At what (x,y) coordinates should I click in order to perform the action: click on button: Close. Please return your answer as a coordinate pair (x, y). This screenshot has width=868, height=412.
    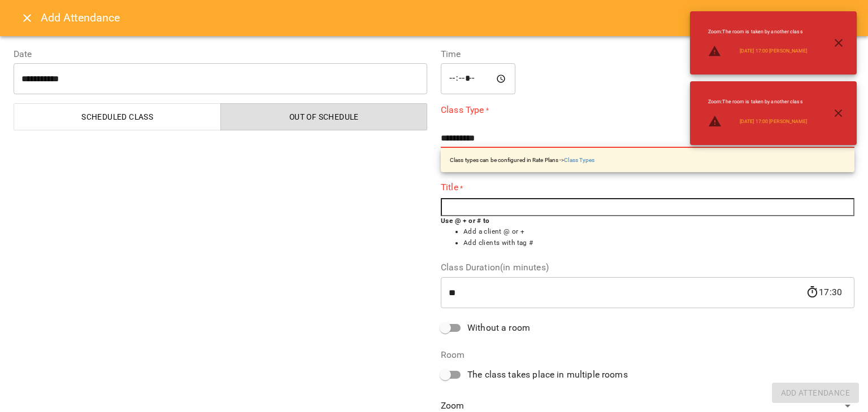
    Looking at the image, I should click on (27, 18).